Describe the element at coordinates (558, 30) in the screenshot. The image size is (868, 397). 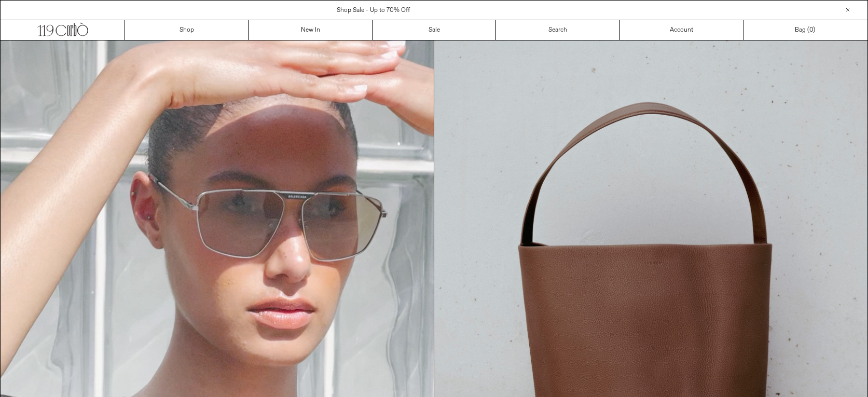
I see `a: Search` at that location.